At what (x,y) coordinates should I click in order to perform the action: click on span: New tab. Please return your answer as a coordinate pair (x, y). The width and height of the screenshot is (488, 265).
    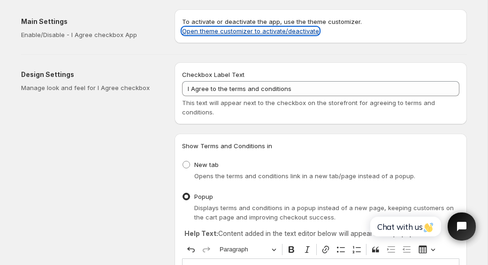
    Looking at the image, I should click on (206, 165).